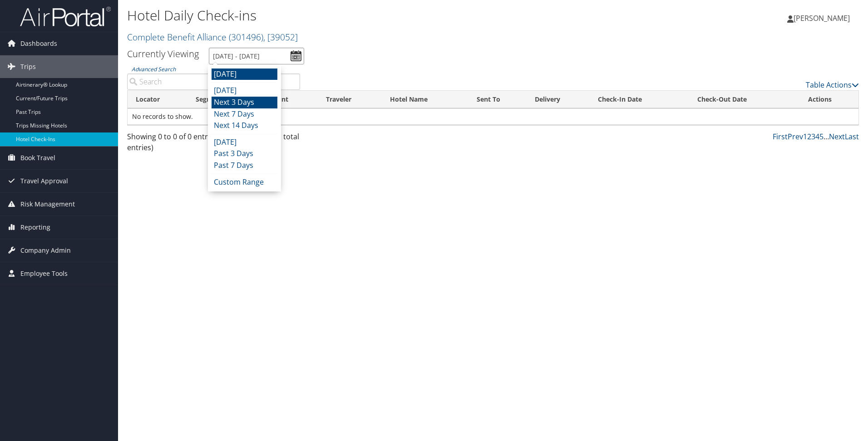  What do you see at coordinates (821, 136) in the screenshot?
I see `a: 5` at bounding box center [821, 136].